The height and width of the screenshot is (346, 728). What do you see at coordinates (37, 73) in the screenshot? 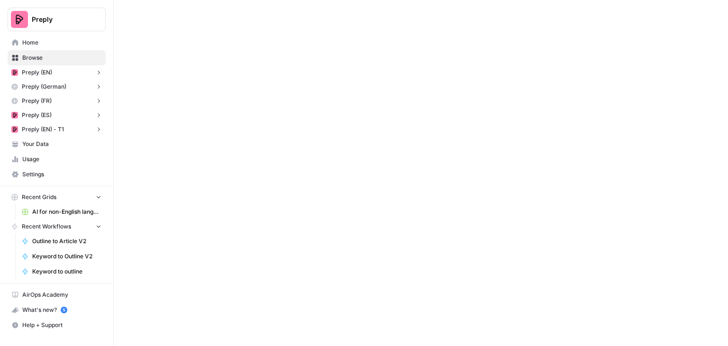
I see `span: Preply (EN)` at bounding box center [37, 73].